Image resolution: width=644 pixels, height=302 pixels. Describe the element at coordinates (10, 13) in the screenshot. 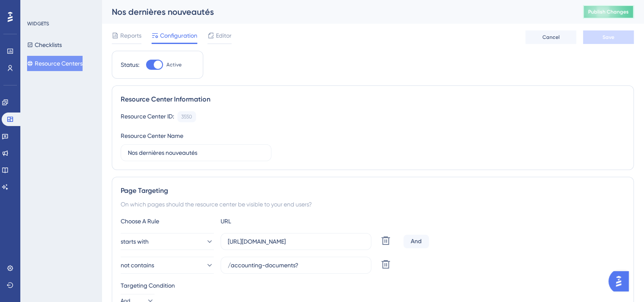

I see `img: launcher-image-alternative-text` at that location.